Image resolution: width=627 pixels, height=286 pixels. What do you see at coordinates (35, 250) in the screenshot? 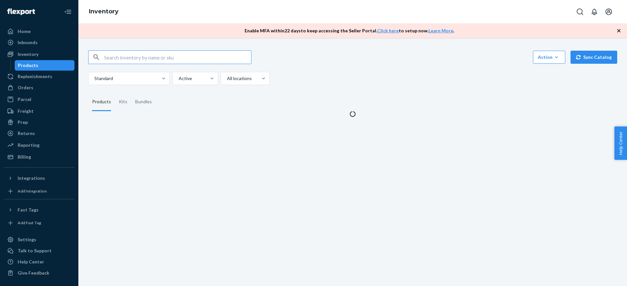
I see `div: Talk to Support` at bounding box center [35, 250].